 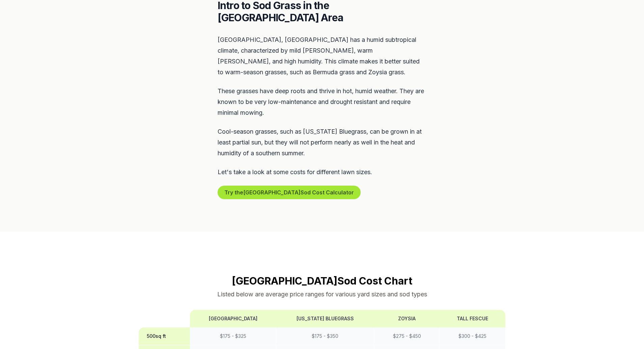 What do you see at coordinates (322, 294) in the screenshot?
I see `p: Listed below are average price ranges for various yard sizes and sod types` at bounding box center [322, 294].